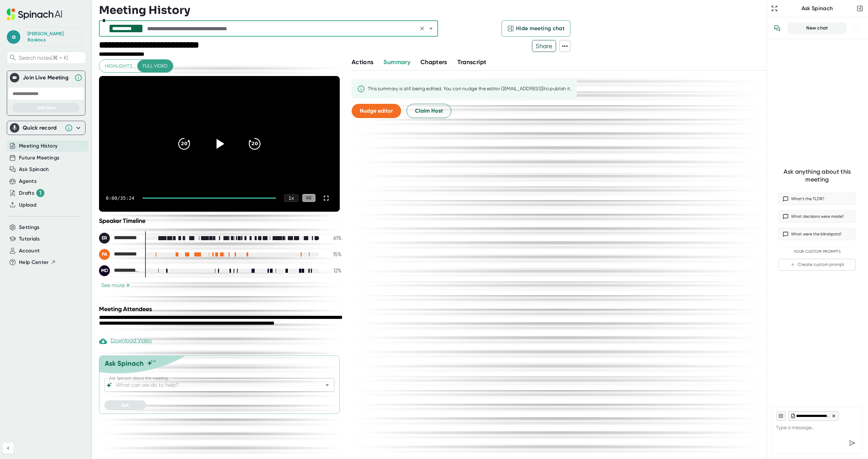 This screenshot has width=868, height=459. I want to click on button: Claim Host, so click(429, 111).